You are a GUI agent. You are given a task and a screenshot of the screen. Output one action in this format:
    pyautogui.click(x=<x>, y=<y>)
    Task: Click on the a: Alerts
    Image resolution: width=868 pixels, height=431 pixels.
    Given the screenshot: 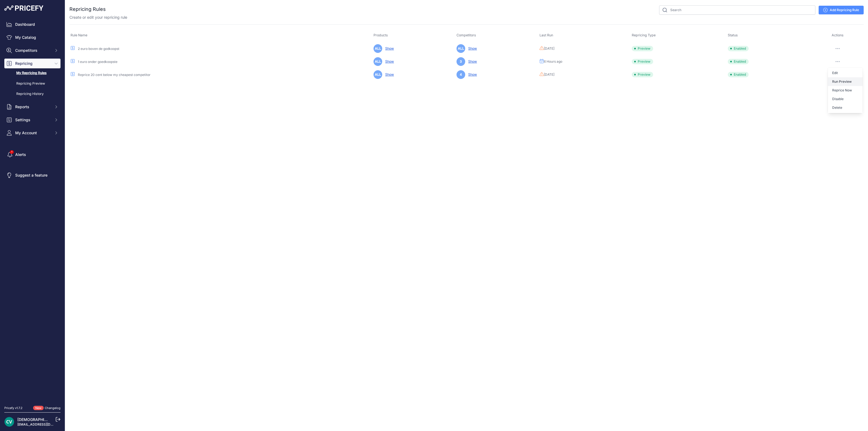 What is the action you would take?
    pyautogui.click(x=33, y=155)
    